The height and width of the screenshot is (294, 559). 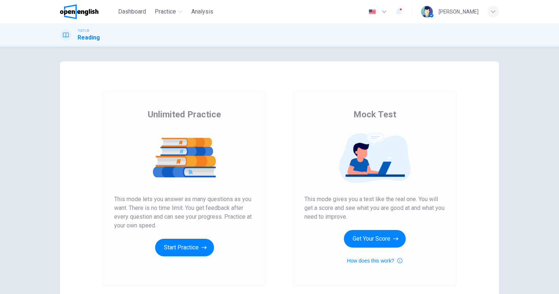 I want to click on button: Practice, so click(x=169, y=12).